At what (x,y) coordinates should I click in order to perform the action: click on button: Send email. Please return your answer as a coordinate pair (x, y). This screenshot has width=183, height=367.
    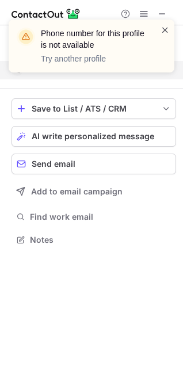
    Looking at the image, I should click on (94, 164).